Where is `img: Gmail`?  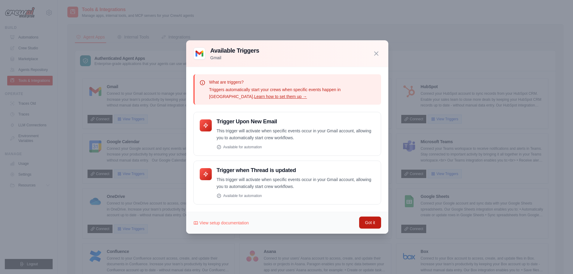 img: Gmail is located at coordinates (199, 54).